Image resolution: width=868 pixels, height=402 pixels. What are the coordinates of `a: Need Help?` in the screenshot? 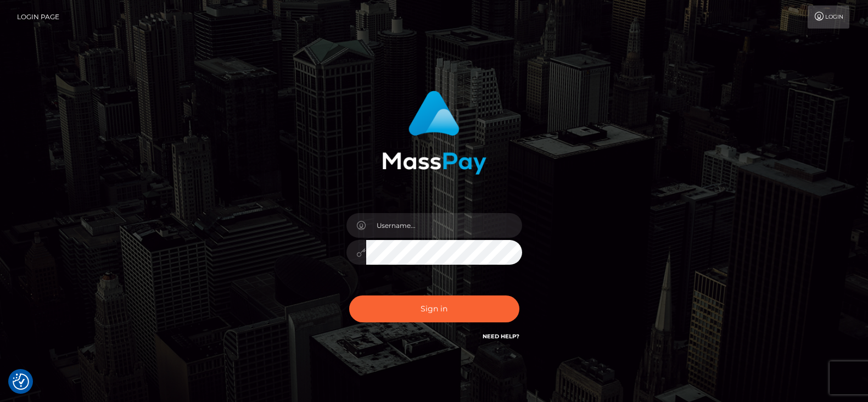 It's located at (500, 336).